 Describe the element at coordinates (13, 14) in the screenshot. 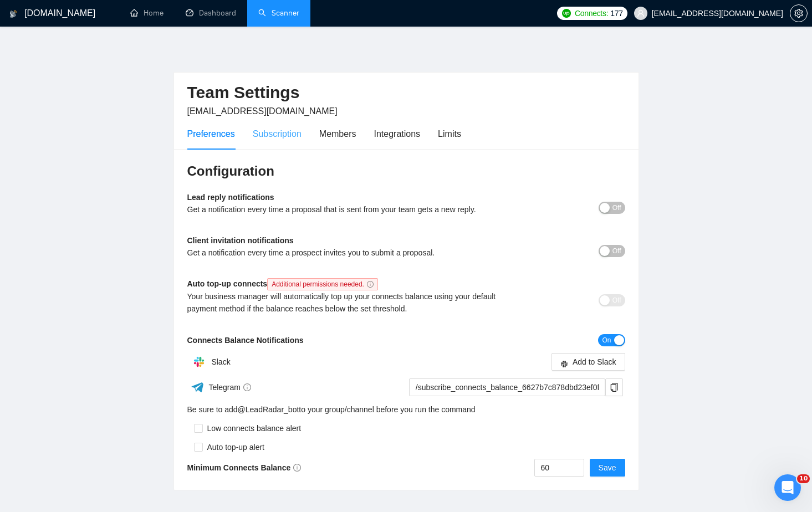

I see `img: logo` at that location.